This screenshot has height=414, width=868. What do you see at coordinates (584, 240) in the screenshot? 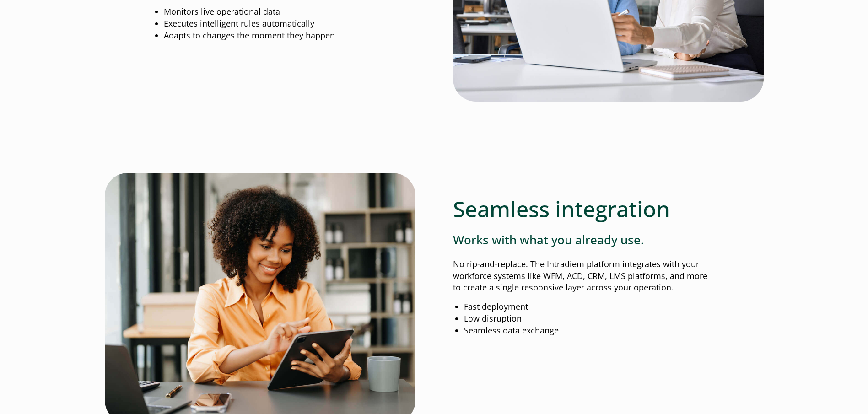
I see `h3: Works with what you already use.` at bounding box center [584, 240].